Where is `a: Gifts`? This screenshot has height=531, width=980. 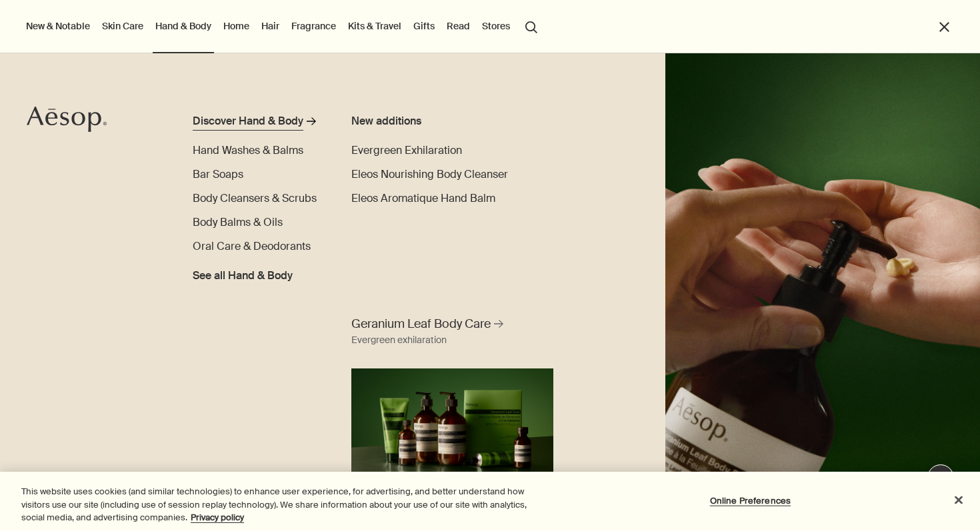 a: Gifts is located at coordinates (424, 26).